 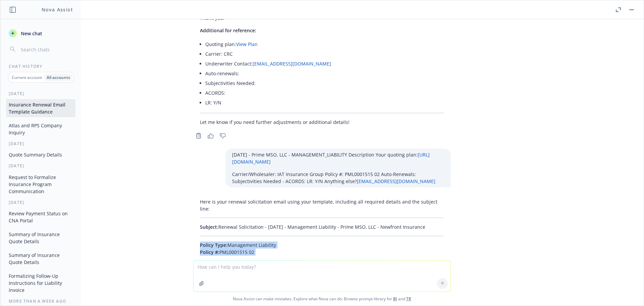 I want to click on p: Management Liability PML0001515 02, so click(x=322, y=248).